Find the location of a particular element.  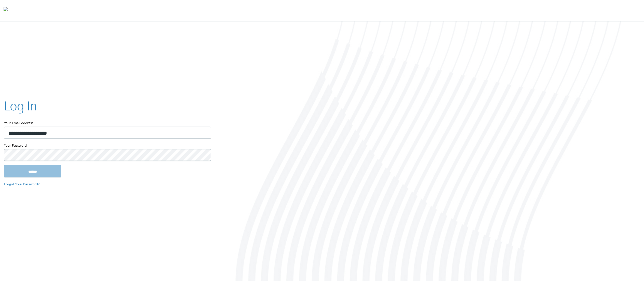

h2: Log In is located at coordinates (20, 106).